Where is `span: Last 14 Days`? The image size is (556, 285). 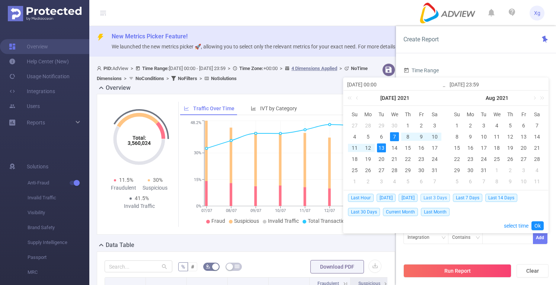
span: Last 14 Days is located at coordinates (502, 198).